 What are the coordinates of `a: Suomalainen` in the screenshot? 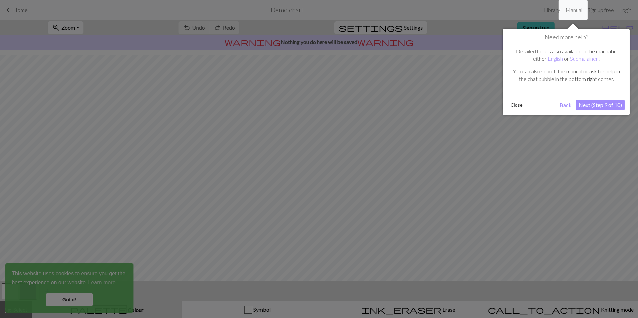 It's located at (584, 58).